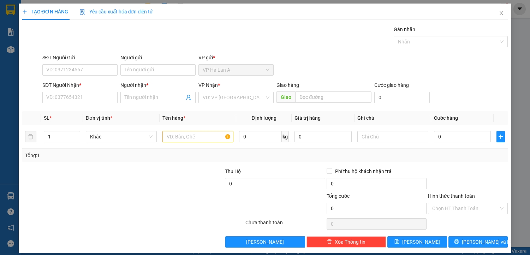 This screenshot has height=255, width=530. I want to click on span: Giá trị hàng, so click(307, 118).